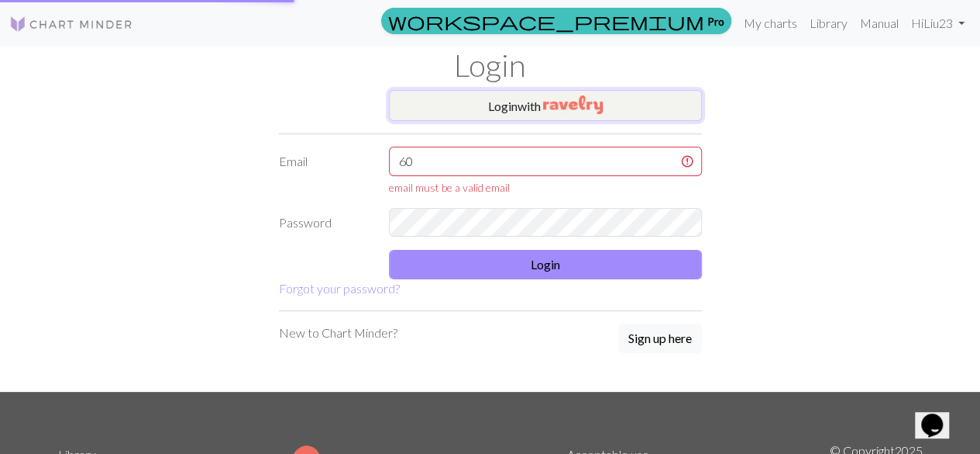  Describe the element at coordinates (556, 21) in the screenshot. I see `a: Pro` at that location.